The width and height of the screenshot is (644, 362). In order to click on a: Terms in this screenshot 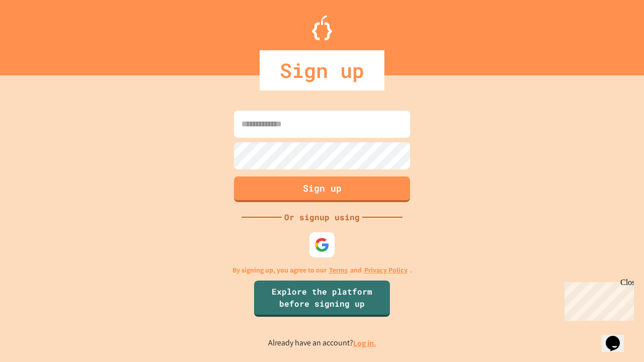, I will do `click(338, 270)`.